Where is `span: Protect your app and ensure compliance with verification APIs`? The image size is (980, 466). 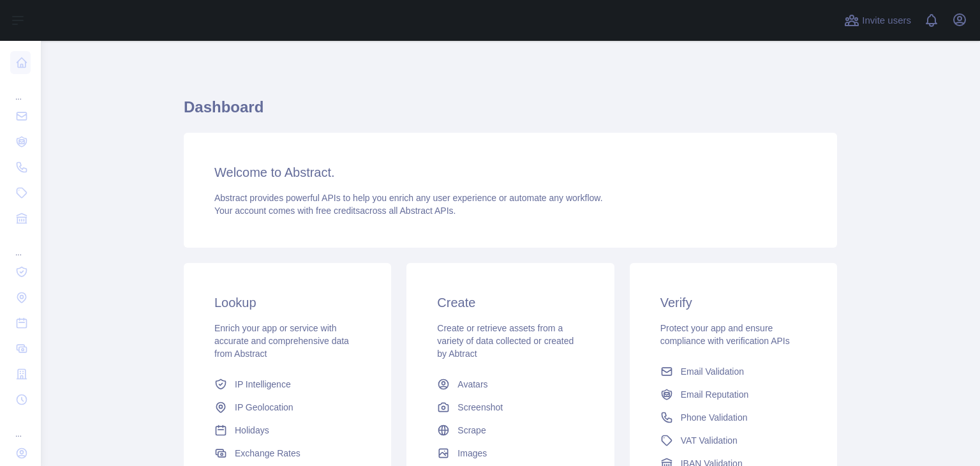
span: Protect your app and ensure compliance with verification APIs is located at coordinates (725, 335).